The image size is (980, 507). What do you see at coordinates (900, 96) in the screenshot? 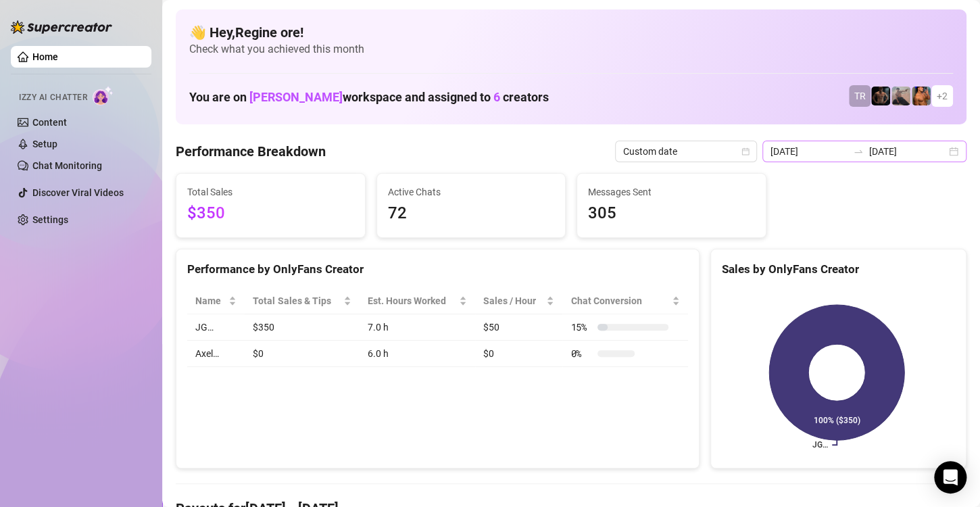
I see `img: LC` at bounding box center [900, 96].